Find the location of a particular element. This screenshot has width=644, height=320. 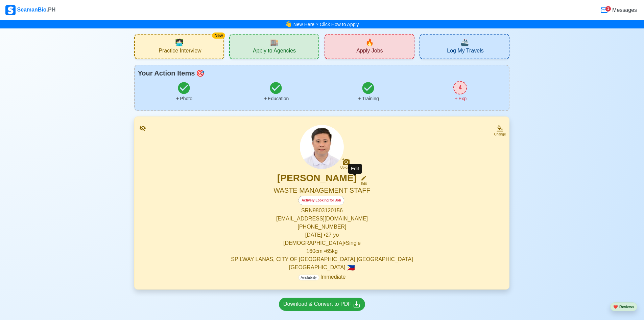

p: SRN 9803120156 is located at coordinates (322, 211).